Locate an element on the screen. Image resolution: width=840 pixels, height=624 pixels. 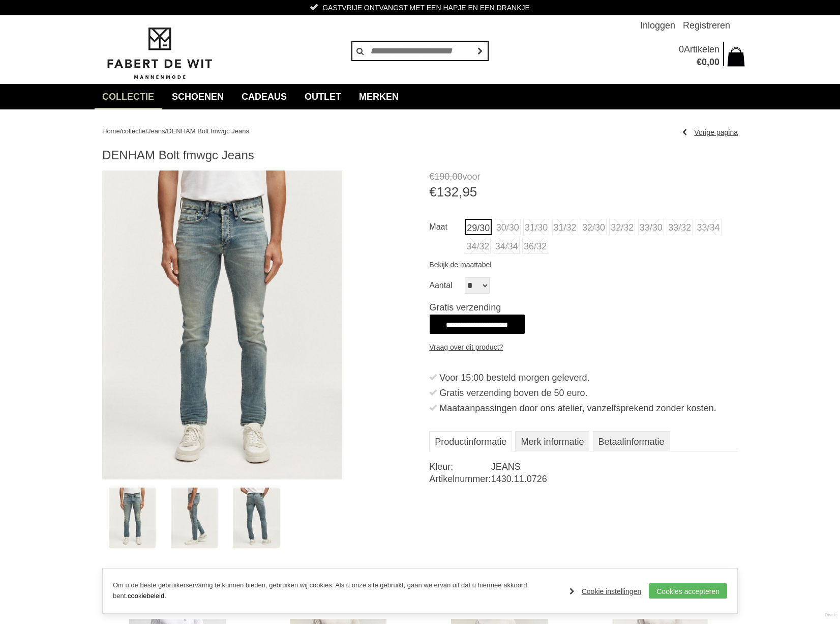
dt: Artikelnummer: is located at coordinates (460, 479).